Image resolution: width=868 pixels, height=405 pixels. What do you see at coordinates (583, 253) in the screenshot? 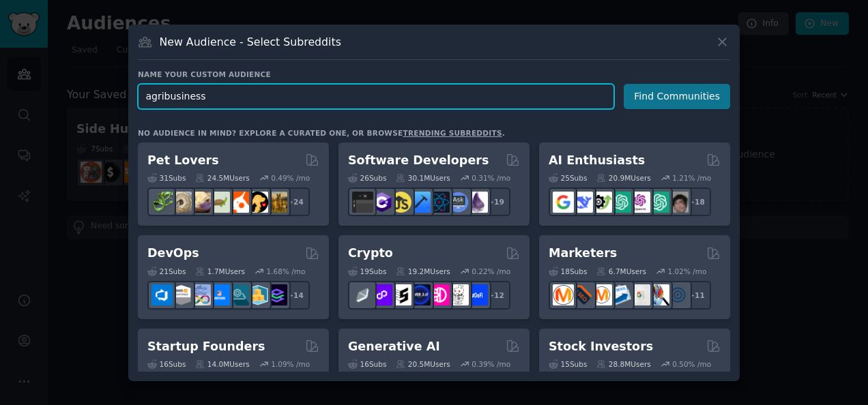
I see `h2: Marketers` at bounding box center [583, 253].